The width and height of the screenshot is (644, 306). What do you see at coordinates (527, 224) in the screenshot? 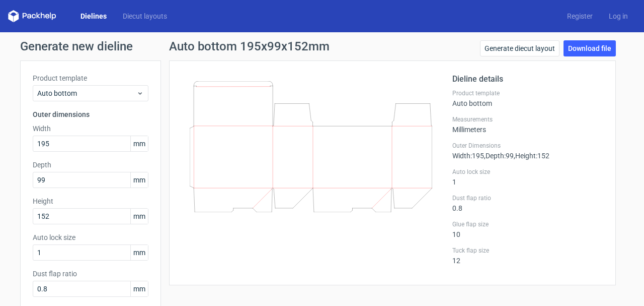
I see `label: Glue flap size` at bounding box center [527, 224].